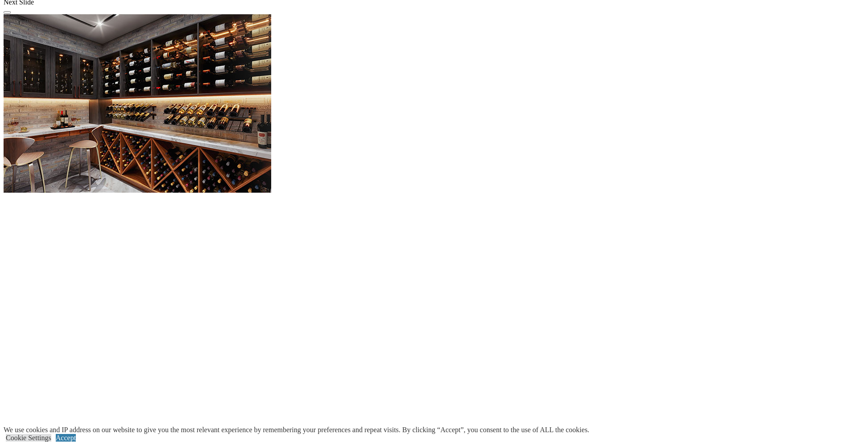 The image size is (868, 442). Describe the element at coordinates (296, 431) in the screenshot. I see `div: We use cookies and IP address on our website to give you the most relevant experience by remember...` at that location.